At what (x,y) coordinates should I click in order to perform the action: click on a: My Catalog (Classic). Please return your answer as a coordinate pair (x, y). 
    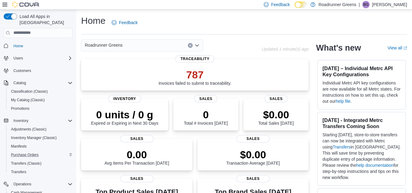
    Looking at the image, I should click on (28, 100).